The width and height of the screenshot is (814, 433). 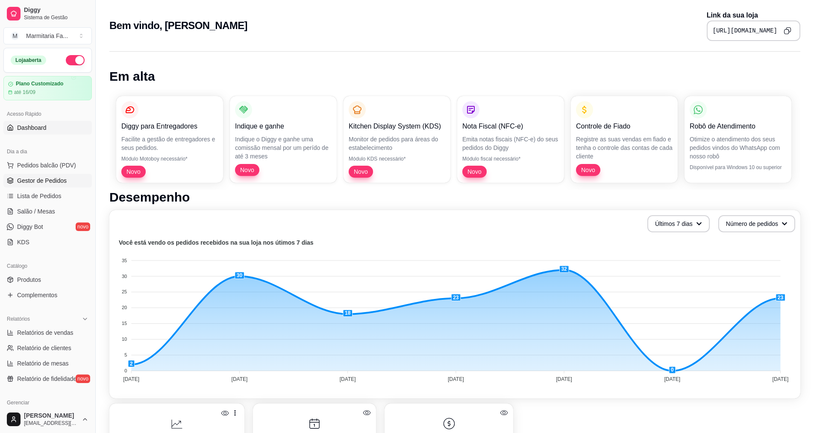 What do you see at coordinates (47, 152) in the screenshot?
I see `div: Dia a dia` at bounding box center [47, 152].